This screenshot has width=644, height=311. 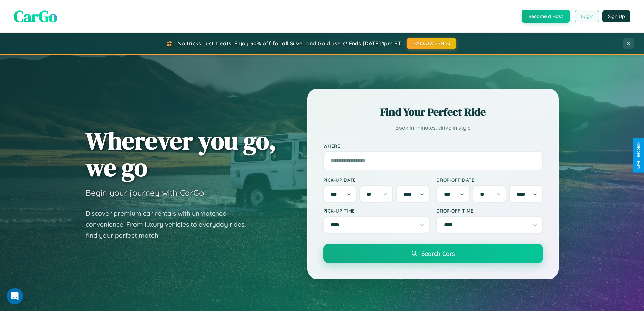 What do you see at coordinates (36, 16) in the screenshot?
I see `span: CarGo` at bounding box center [36, 16].